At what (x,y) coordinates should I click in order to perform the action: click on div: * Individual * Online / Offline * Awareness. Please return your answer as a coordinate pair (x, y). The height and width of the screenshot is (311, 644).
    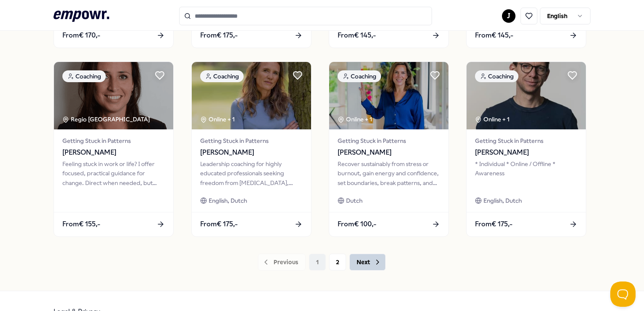
    Looking at the image, I should click on (526, 173).